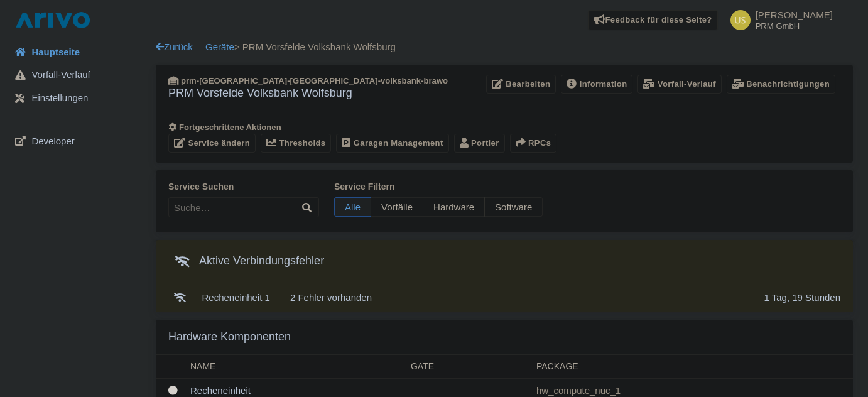 Image resolution: width=868 pixels, height=397 pixels. What do you see at coordinates (439, 186) in the screenshot?
I see `label: Service filtern` at bounding box center [439, 186].